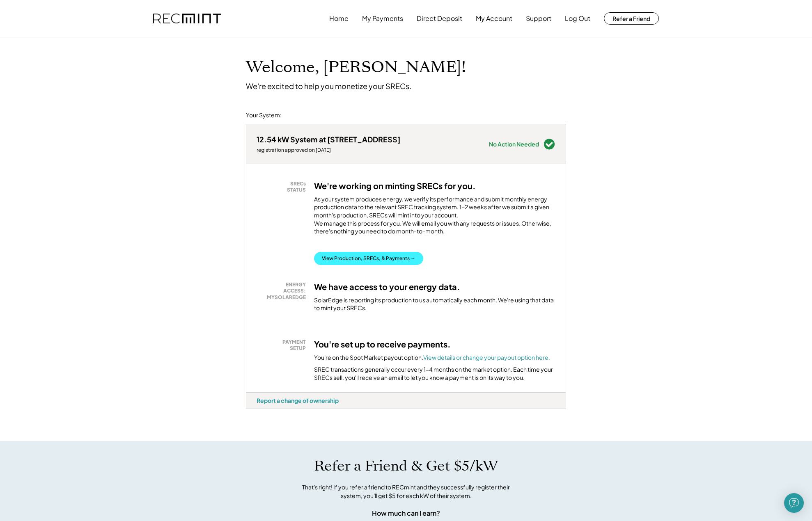 The image size is (812, 521). What do you see at coordinates (406, 467) in the screenshot?
I see `h1: Refer a Friend & Get $5/kW` at bounding box center [406, 467].